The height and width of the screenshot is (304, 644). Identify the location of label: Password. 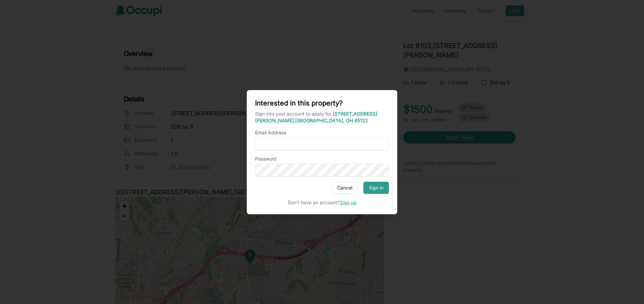
(322, 159).